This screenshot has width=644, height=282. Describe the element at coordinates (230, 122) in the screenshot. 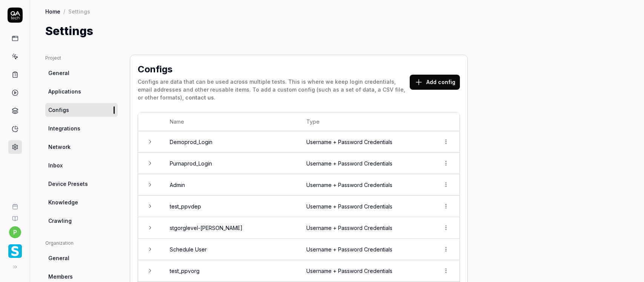

I see `th: Name` at that location.